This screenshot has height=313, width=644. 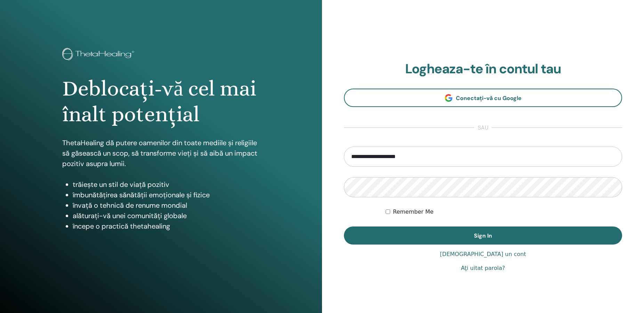 I want to click on a: Aţi uitat parola?, so click(x=483, y=268).